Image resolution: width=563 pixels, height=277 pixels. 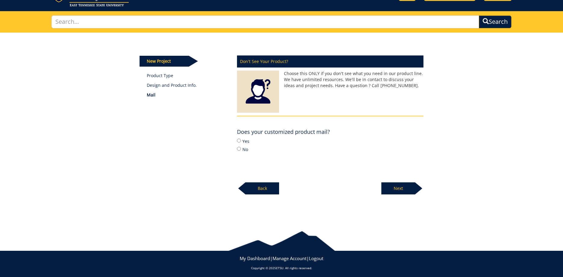 I want to click on label: Yes, so click(x=330, y=141).